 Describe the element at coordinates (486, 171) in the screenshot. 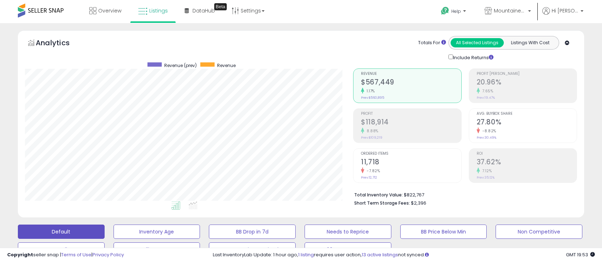

I see `small: 7.12%` at that location.